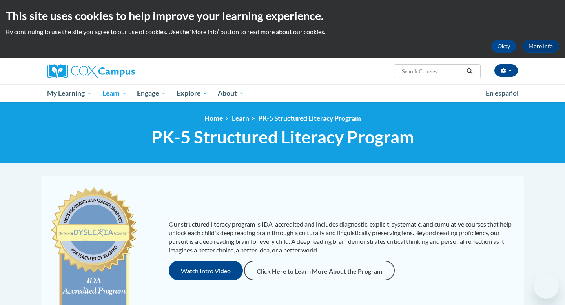 Image resolution: width=565 pixels, height=305 pixels. Describe the element at coordinates (205, 271) in the screenshot. I see `button: Watch Intro Video` at that location.